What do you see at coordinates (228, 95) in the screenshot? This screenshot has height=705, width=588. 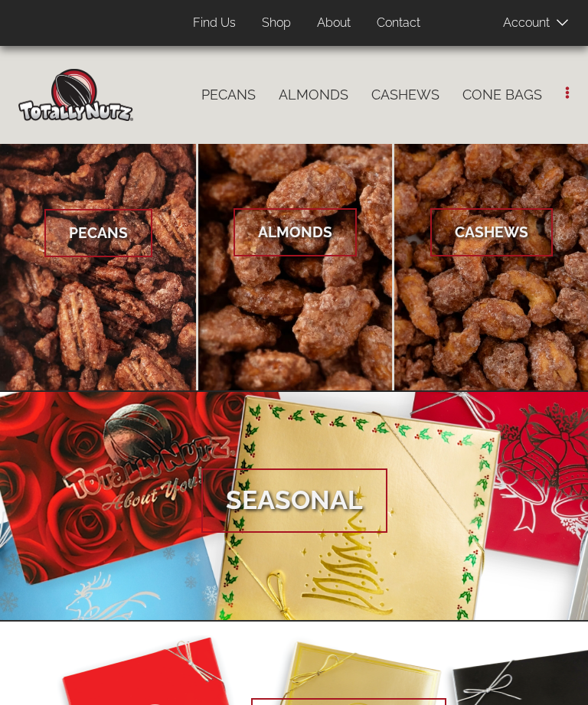 I see `a: Pecans` at bounding box center [228, 95].